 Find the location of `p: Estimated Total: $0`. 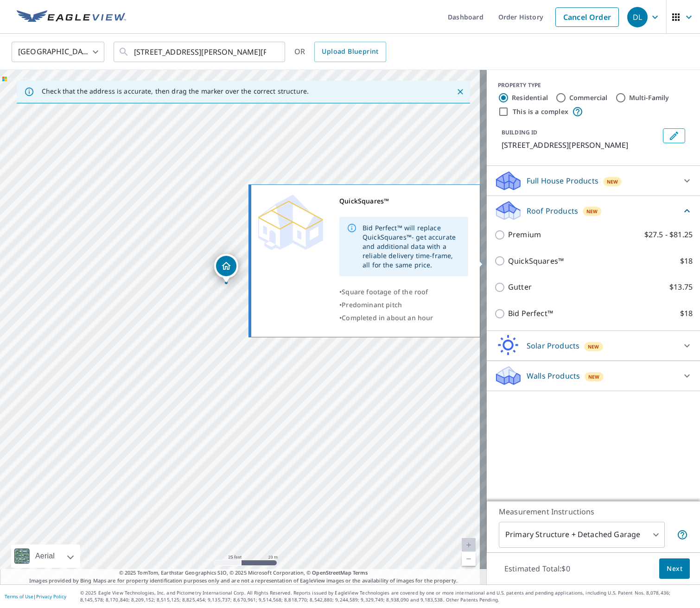

p: Estimated Total: $0 is located at coordinates (537, 568).